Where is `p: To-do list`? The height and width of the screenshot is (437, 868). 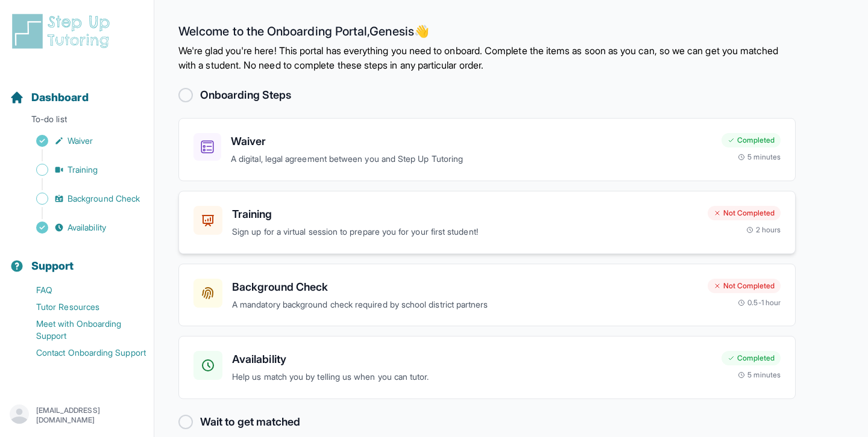 p: To-do list is located at coordinates (76, 121).